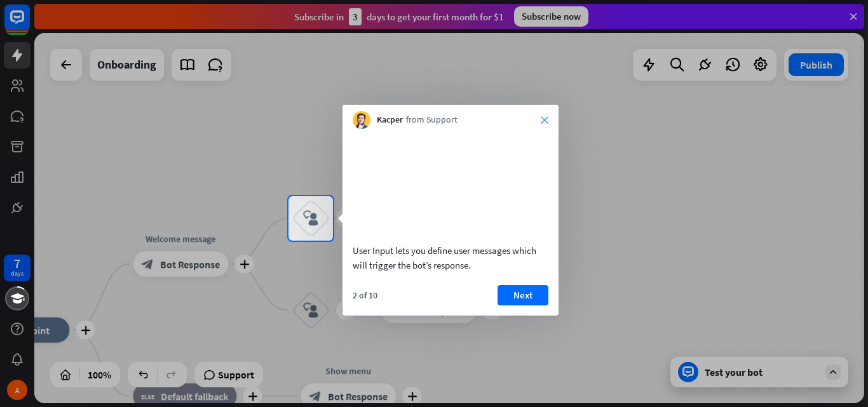  What do you see at coordinates (431, 120) in the screenshot?
I see `span: from Support` at bounding box center [431, 120].